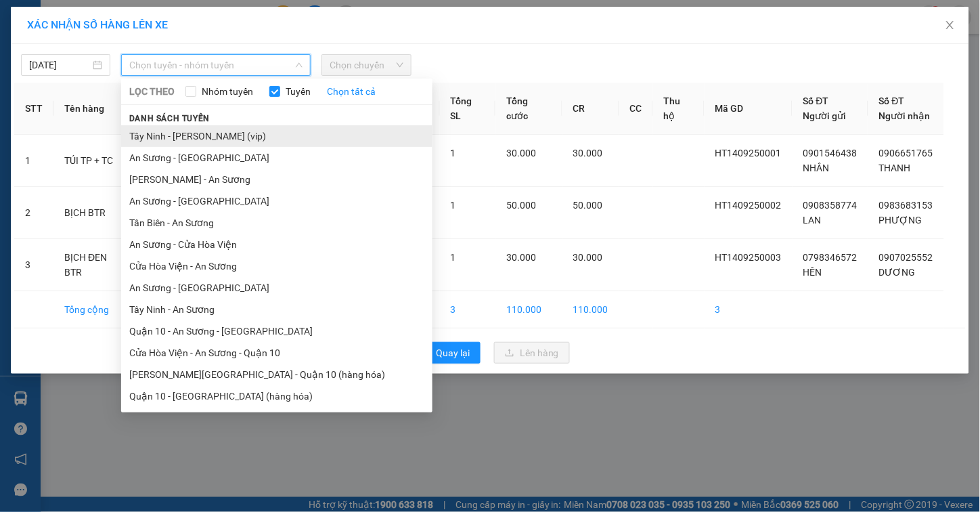  I want to click on span: Người gửi, so click(825, 116).